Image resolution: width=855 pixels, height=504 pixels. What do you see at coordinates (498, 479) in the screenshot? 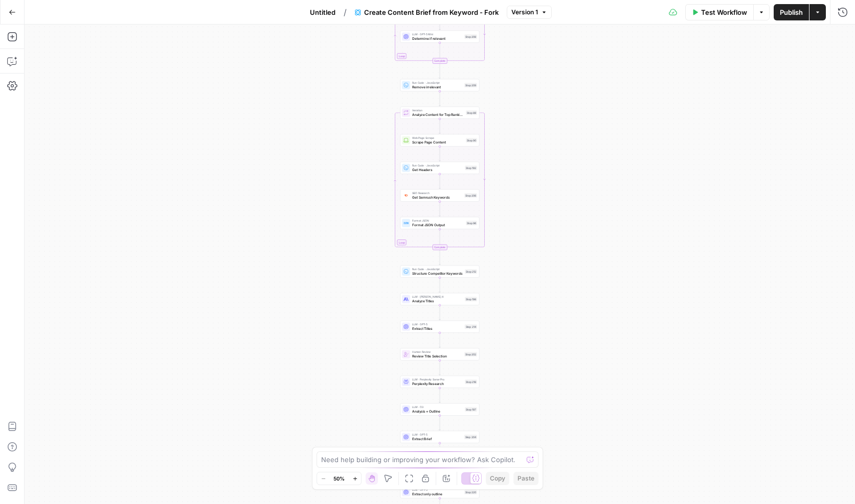
I see `span: Copy` at bounding box center [498, 479].